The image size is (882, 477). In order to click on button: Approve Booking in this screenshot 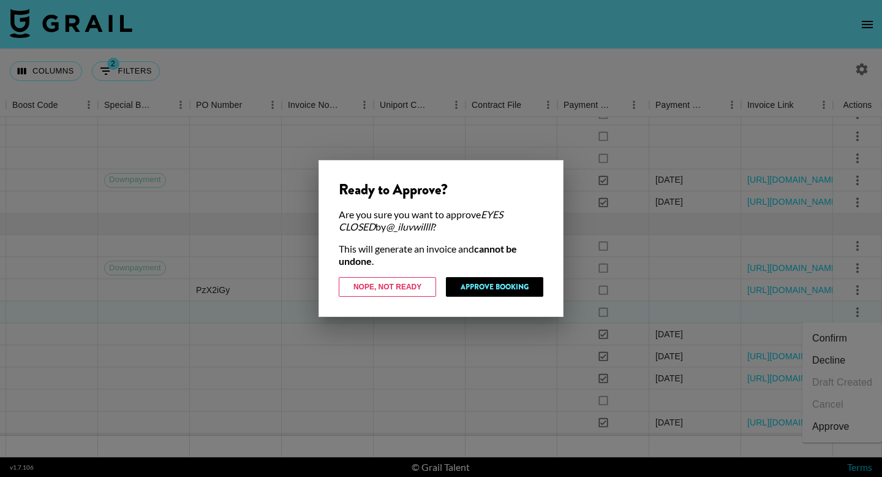, I will do `click(494, 287)`.